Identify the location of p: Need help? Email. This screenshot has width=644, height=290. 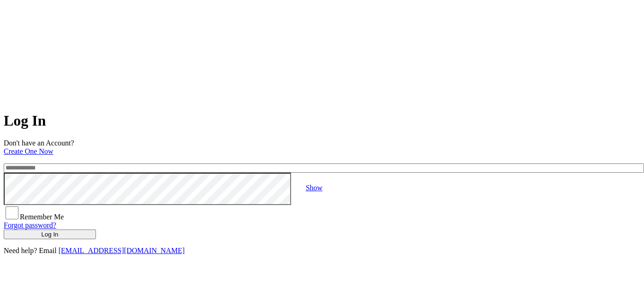
(322, 251).